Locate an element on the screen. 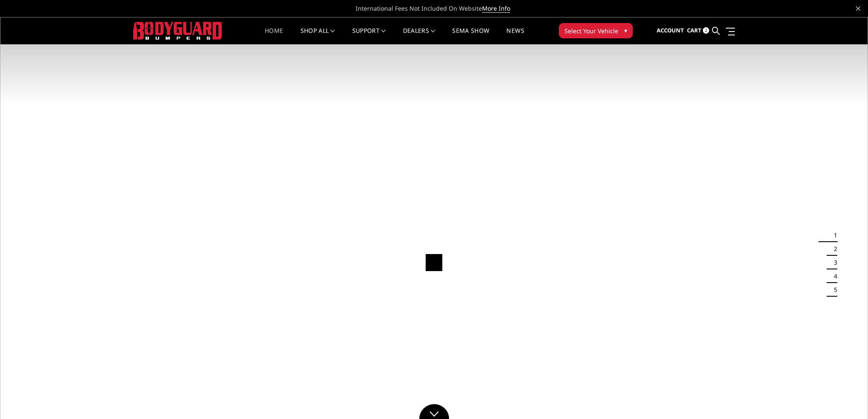  button: Select Your Vehicle is located at coordinates (595, 31).